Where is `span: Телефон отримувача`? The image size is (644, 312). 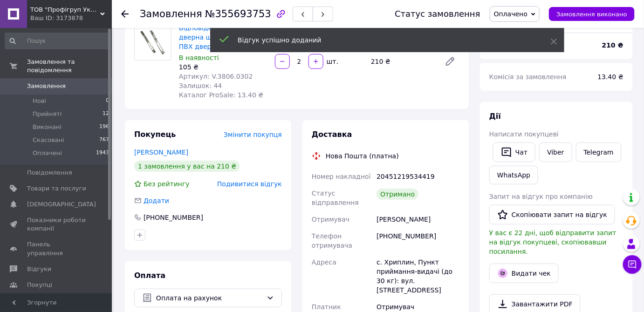 span: Телефон отримувача is located at coordinates (331, 241).